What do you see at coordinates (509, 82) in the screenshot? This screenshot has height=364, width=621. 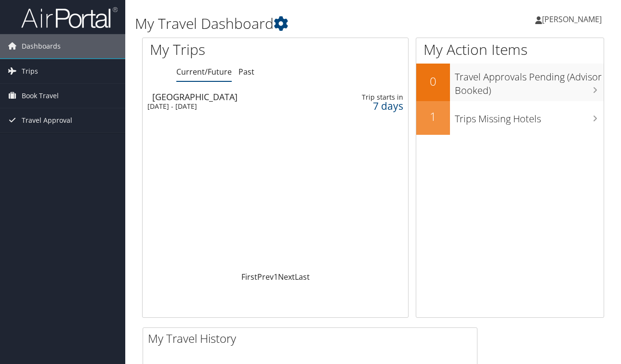 I see `a: 0Travel Approvals Pending (Advisor Booked)` at bounding box center [509, 82].